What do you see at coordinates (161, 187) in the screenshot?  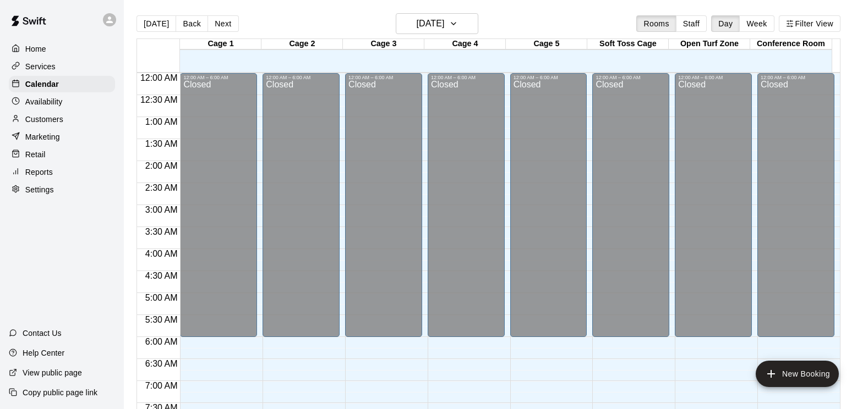 I see `span: 2:30 AM` at bounding box center [161, 187].